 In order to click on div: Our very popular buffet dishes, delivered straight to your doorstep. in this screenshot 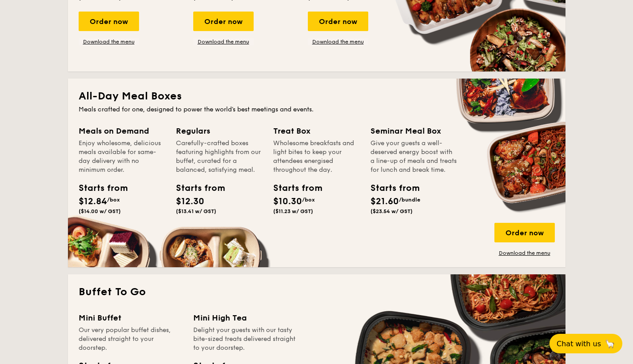, I will do `click(131, 340)`.